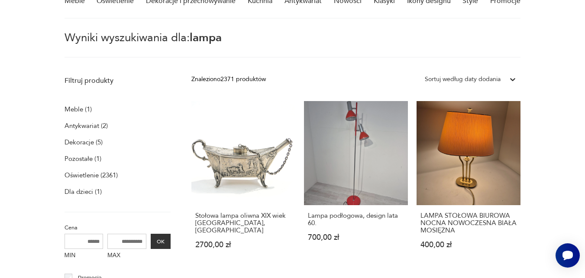  What do you see at coordinates (84, 142) in the screenshot?
I see `a: Dekoracje (5)` at bounding box center [84, 142].